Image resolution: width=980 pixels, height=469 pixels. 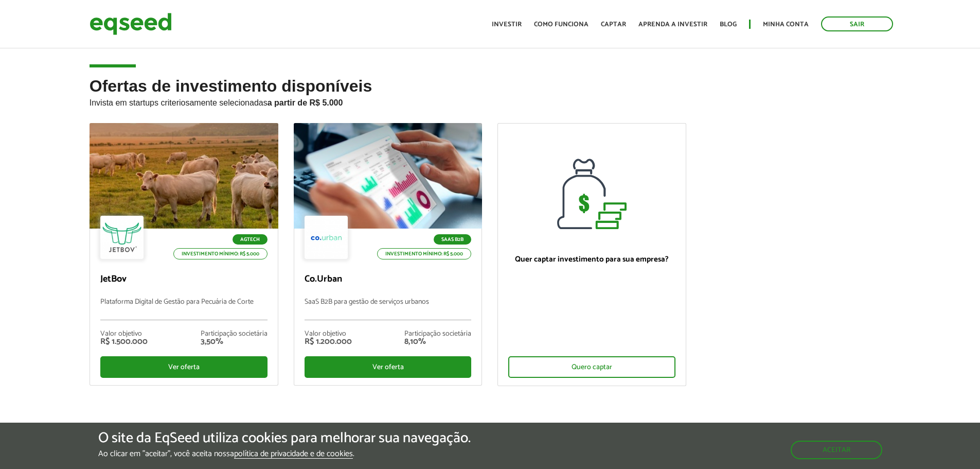 I want to click on a: Aprenda a investir, so click(x=673, y=24).